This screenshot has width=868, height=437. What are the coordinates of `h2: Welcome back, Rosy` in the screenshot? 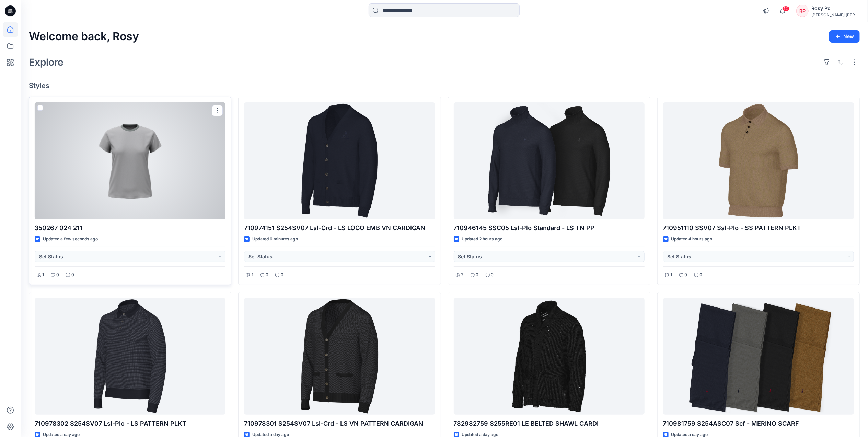 It's located at (84, 36).